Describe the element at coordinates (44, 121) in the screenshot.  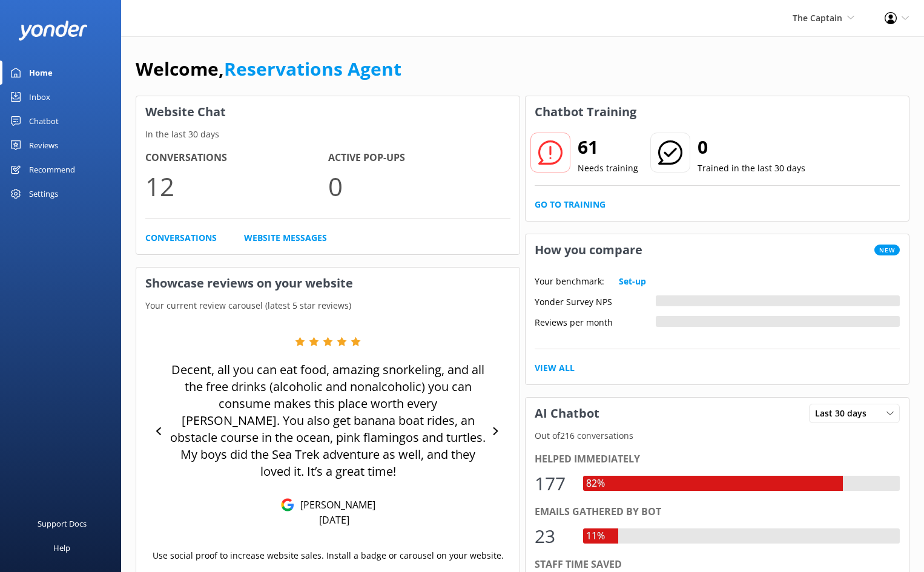
I see `div: Chatbot` at that location.